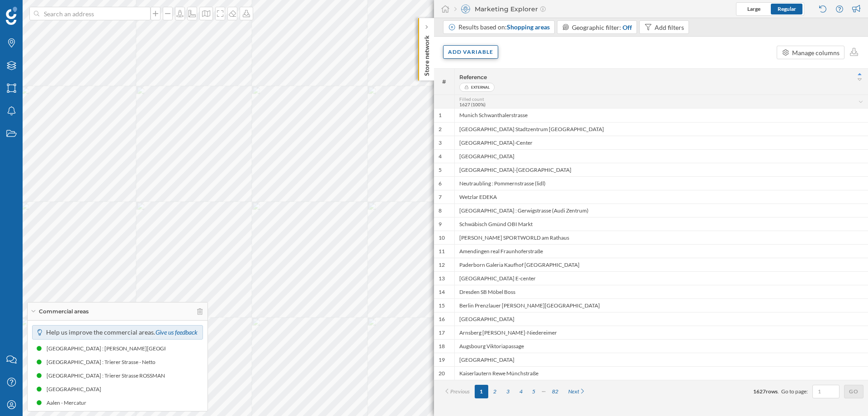  I want to click on span: 3, so click(440, 143).